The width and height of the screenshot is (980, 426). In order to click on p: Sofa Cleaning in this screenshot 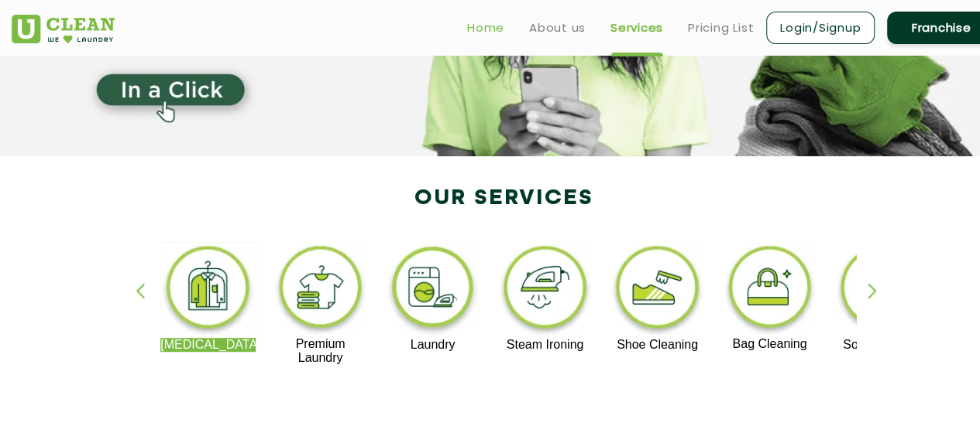, I will do `click(881, 345)`.